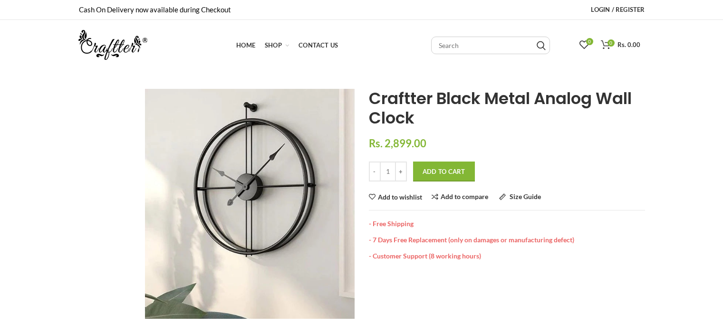 Image resolution: width=723 pixels, height=334 pixels. I want to click on span: Rs. 0.00, so click(629, 45).